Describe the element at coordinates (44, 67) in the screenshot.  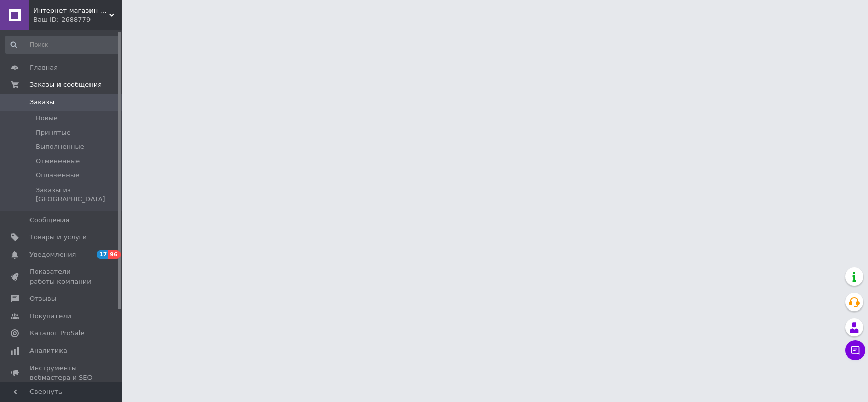
I see `span: Главная` at that location.